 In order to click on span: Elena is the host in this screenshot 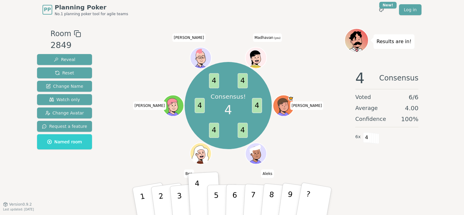, I will do `click(291, 98)`.